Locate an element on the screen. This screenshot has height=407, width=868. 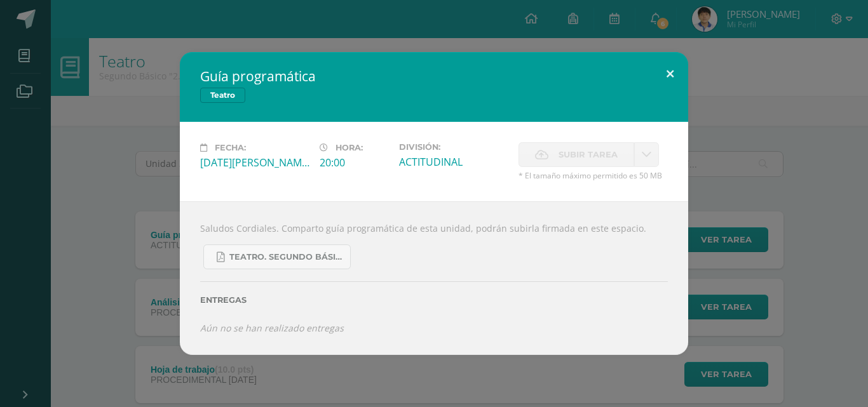
a: Teatro. Segundo Básico..pdf is located at coordinates (277, 256).